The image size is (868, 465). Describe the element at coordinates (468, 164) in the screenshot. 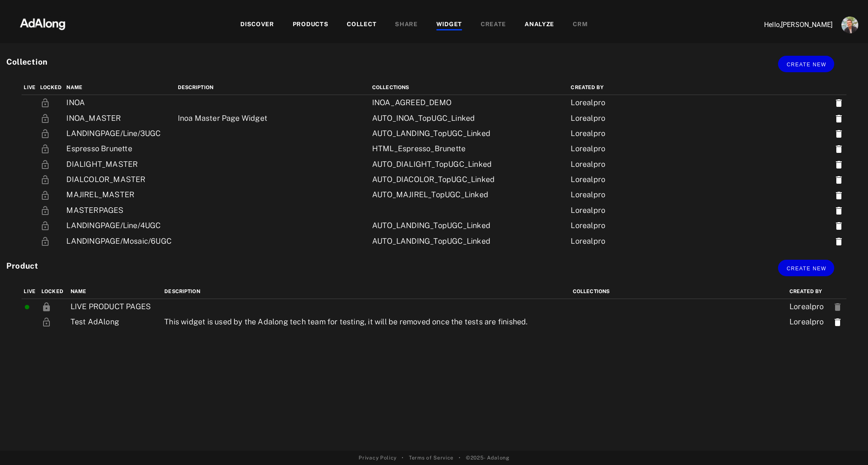

I see `div: AUTO_DIALIGHT_TopUGC_Linked` at that location.